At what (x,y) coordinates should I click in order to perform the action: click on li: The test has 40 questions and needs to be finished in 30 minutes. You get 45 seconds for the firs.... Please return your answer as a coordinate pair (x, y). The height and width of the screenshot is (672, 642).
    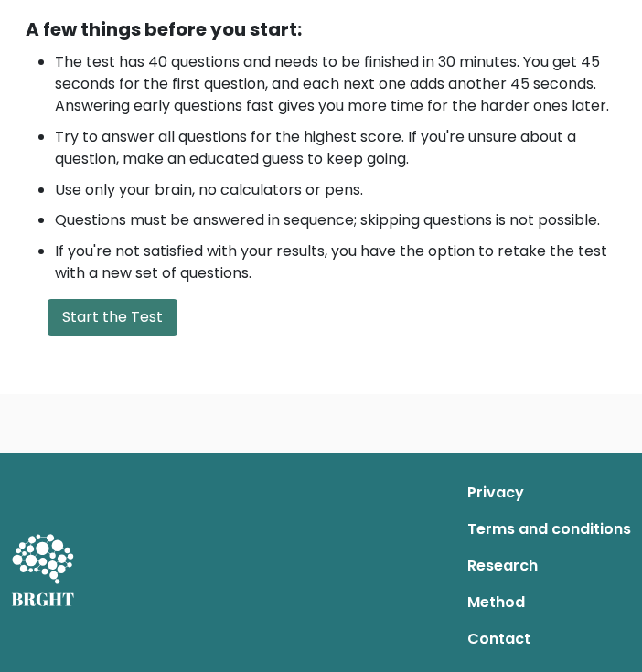
    Looking at the image, I should click on (336, 85).